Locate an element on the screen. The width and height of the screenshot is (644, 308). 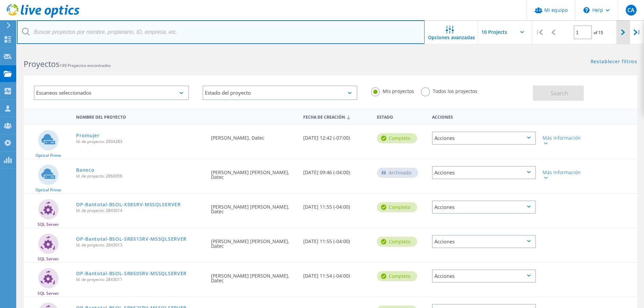
a: Baneco is located at coordinates (85, 170).